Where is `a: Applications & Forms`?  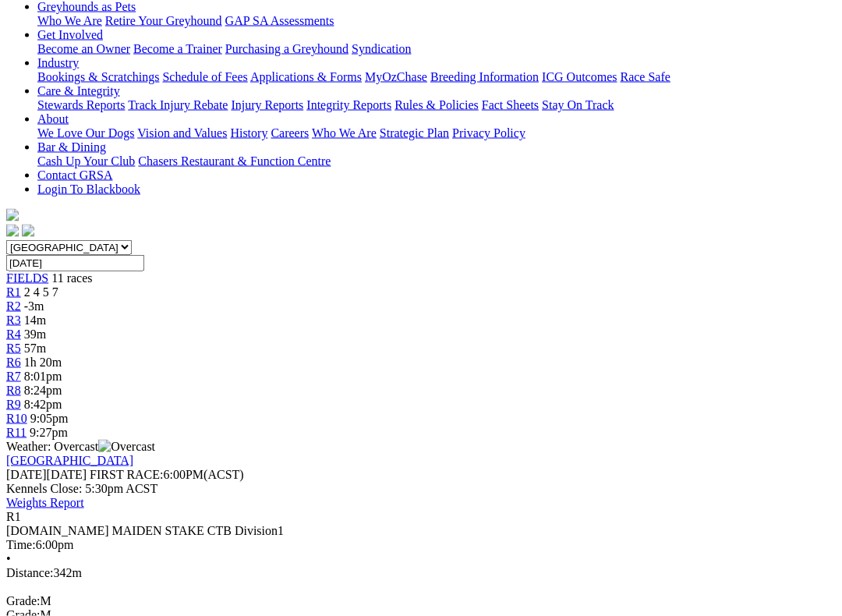 a: Applications & Forms is located at coordinates (306, 77).